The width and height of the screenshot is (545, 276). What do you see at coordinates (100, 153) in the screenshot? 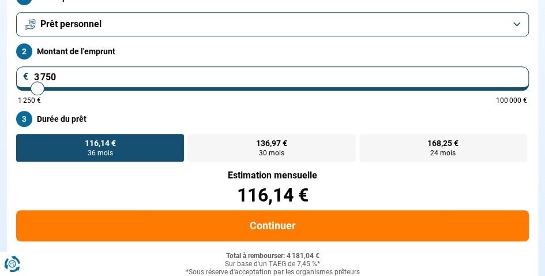
I see `span: 36 mois` at bounding box center [100, 153].